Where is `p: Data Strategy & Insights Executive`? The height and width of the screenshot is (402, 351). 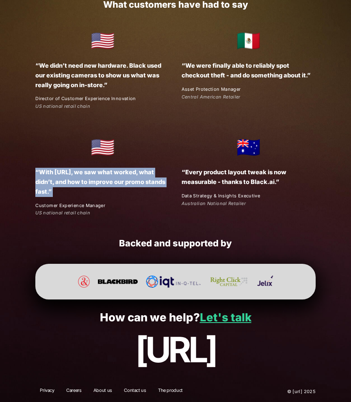 p: Data Strategy & Insights Executive is located at coordinates (248, 196).